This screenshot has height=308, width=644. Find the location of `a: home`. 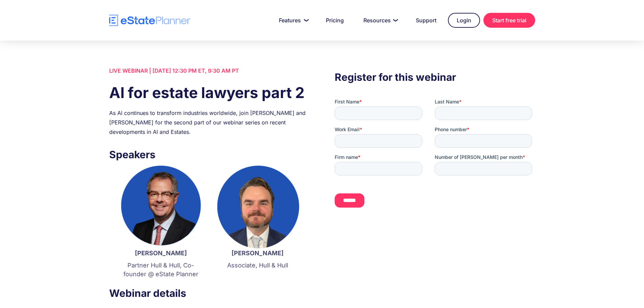

a: home is located at coordinates (150, 20).